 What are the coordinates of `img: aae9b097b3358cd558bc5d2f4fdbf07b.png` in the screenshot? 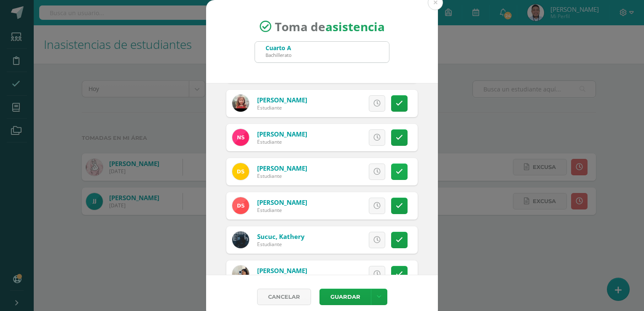 It's located at (241, 274).